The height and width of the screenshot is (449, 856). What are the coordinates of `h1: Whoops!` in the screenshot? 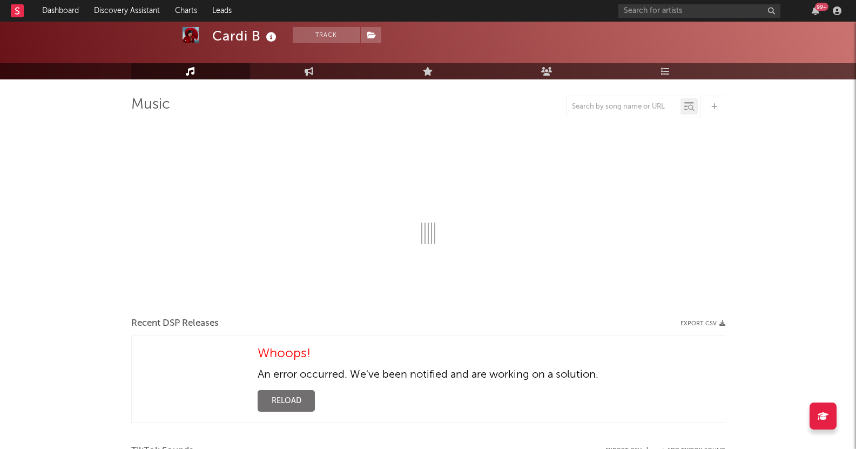 It's located at (428, 353).